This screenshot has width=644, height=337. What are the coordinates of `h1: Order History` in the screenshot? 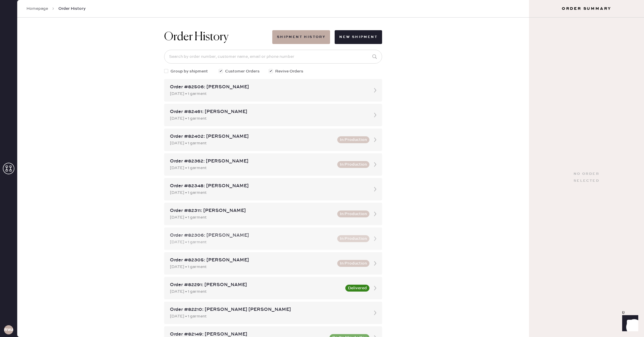 It's located at (197, 37).